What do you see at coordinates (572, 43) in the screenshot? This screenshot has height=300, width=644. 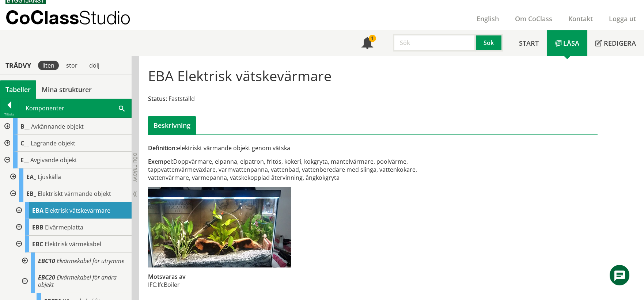 I see `span: Läsa` at bounding box center [572, 43].